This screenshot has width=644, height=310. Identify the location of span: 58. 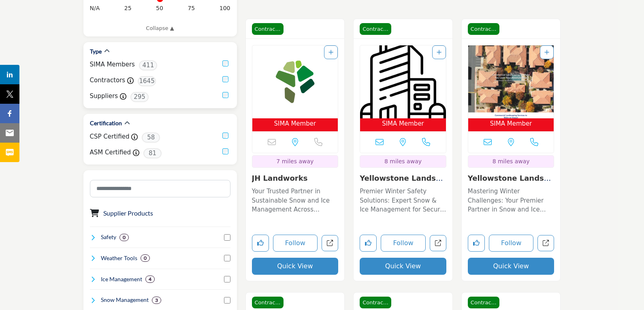
(150, 137).